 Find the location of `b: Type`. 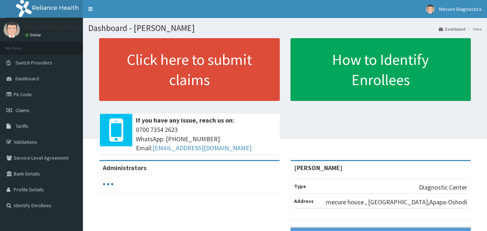

b: Type is located at coordinates (300, 186).